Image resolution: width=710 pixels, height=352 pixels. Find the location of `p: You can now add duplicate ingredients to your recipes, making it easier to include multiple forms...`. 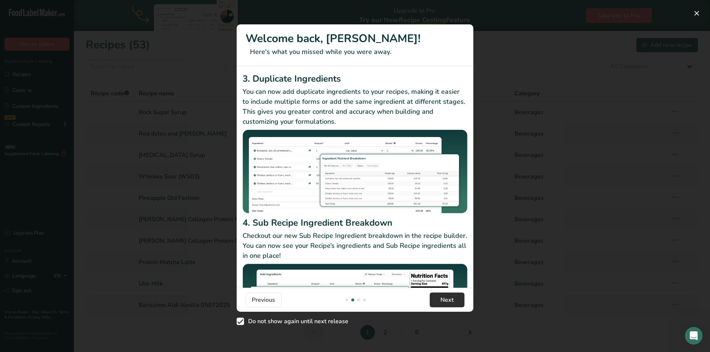

p: You can now add duplicate ingredients to your recipes, making it easier to include multiple forms... is located at coordinates (355, 107).